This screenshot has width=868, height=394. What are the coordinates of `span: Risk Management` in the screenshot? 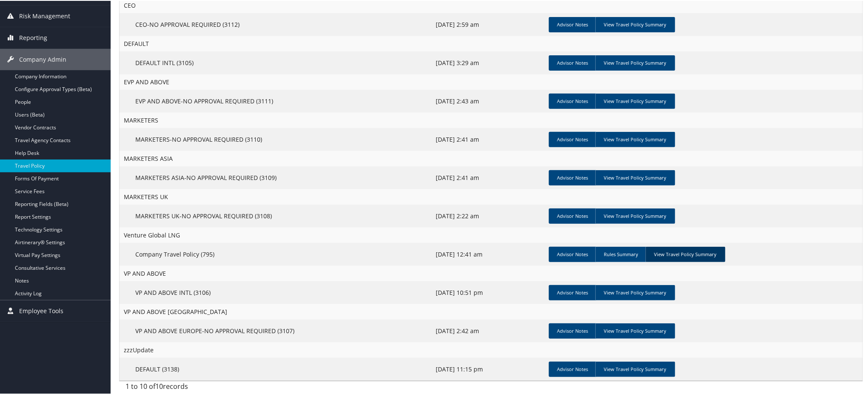 It's located at (45, 15).